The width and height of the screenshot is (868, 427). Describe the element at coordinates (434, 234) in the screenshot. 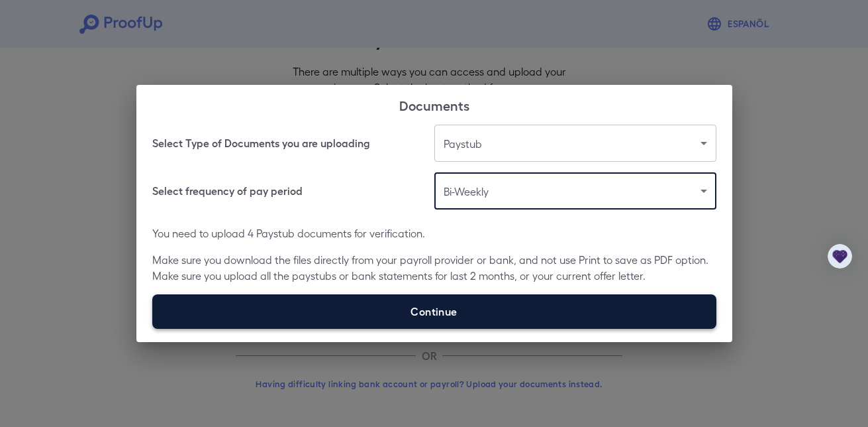

I see `p: You need to upload 4 Paystub documents for verification.` at that location.